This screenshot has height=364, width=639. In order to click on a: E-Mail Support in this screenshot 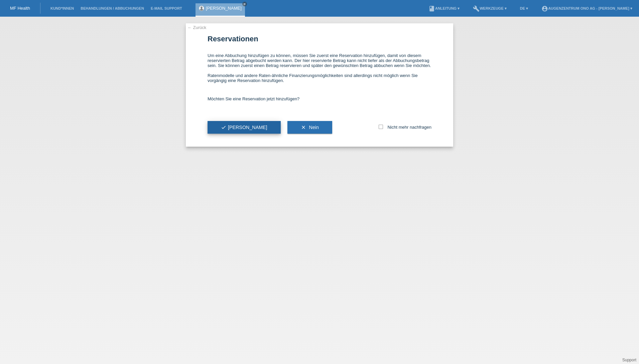, I will do `click(166, 8)`.